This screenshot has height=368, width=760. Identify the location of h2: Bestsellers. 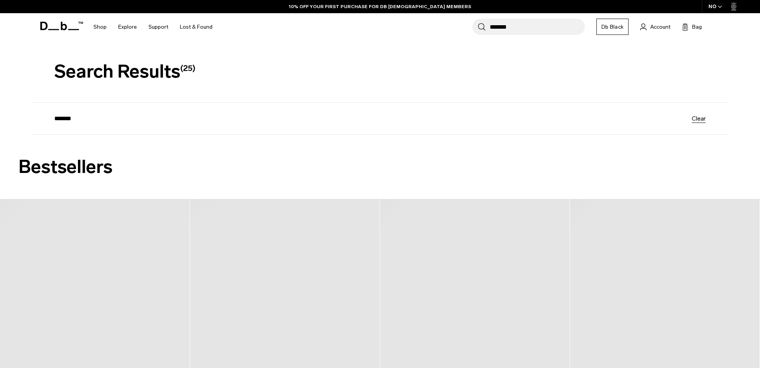
(380, 167).